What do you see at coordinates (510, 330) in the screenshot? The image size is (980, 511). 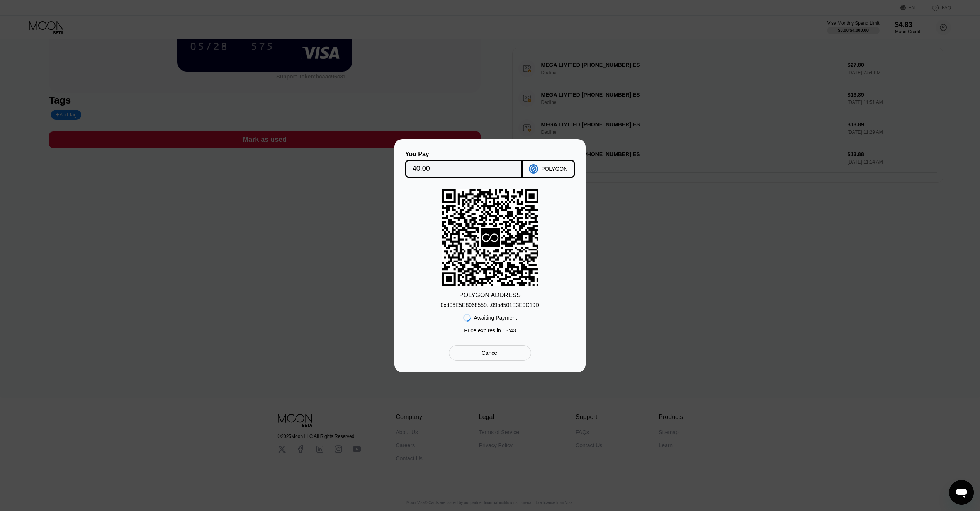 I see `span: 13 : 43` at bounding box center [510, 330].